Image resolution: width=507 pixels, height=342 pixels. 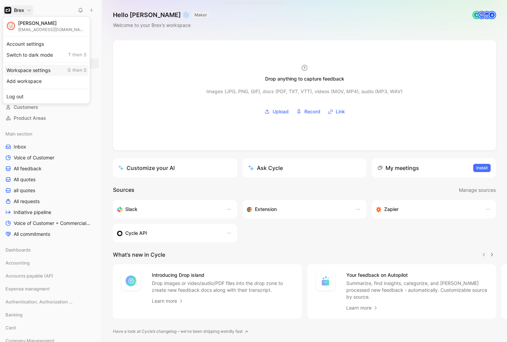 I want to click on img: avatar, so click(x=11, y=26).